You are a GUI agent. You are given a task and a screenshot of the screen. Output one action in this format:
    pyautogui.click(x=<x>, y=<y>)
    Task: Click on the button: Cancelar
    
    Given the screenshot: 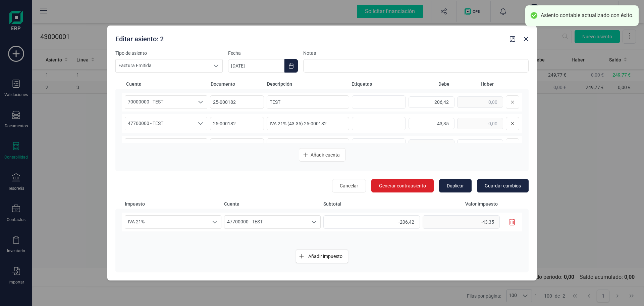 What is the action you would take?
    pyautogui.click(x=349, y=186)
    